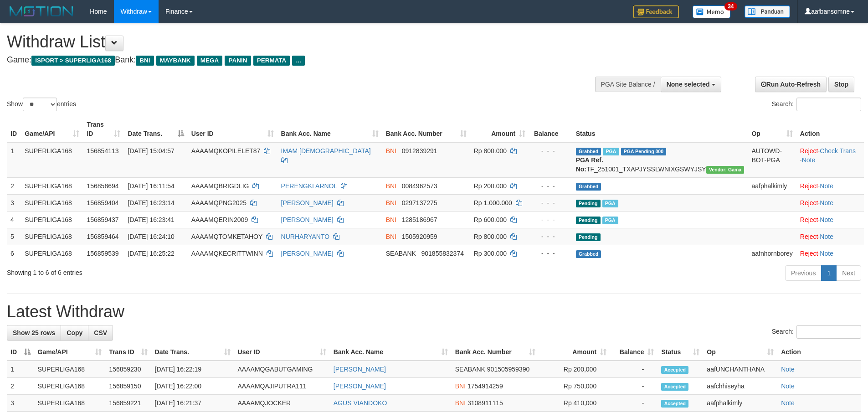 The image size is (868, 413). I want to click on span: Copy 901855832374 to clipboard, so click(443, 253).